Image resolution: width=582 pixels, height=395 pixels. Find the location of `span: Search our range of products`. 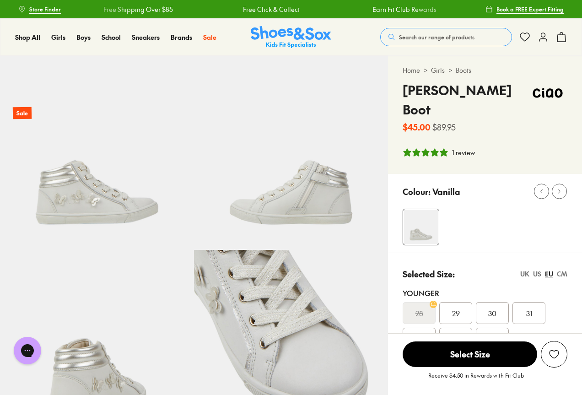

span: Search our range of products is located at coordinates (437, 37).